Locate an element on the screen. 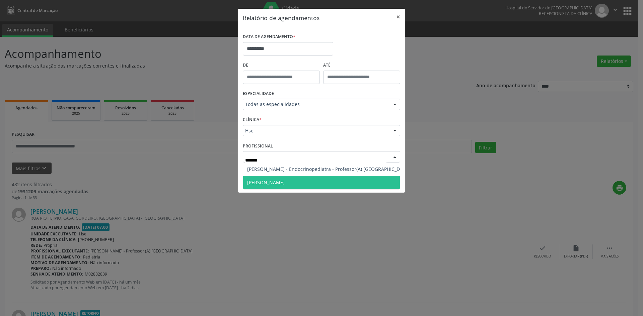 This screenshot has height=316, width=643. span: Todas as especialidades is located at coordinates (316, 104).